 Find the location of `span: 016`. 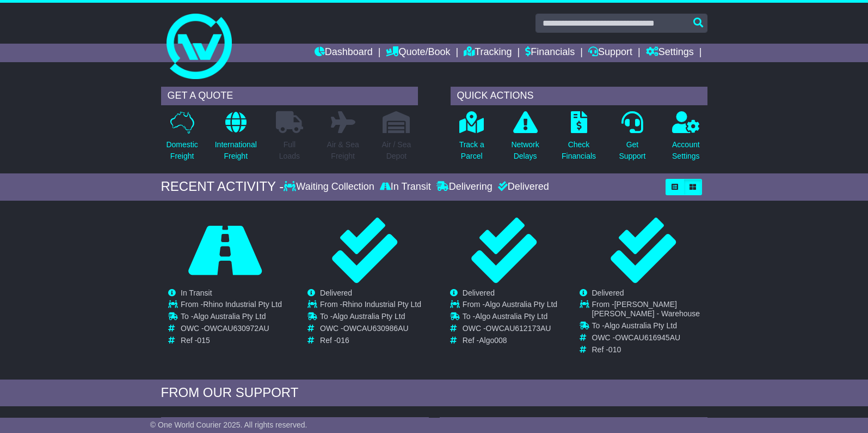

span: 016 is located at coordinates (342, 340).